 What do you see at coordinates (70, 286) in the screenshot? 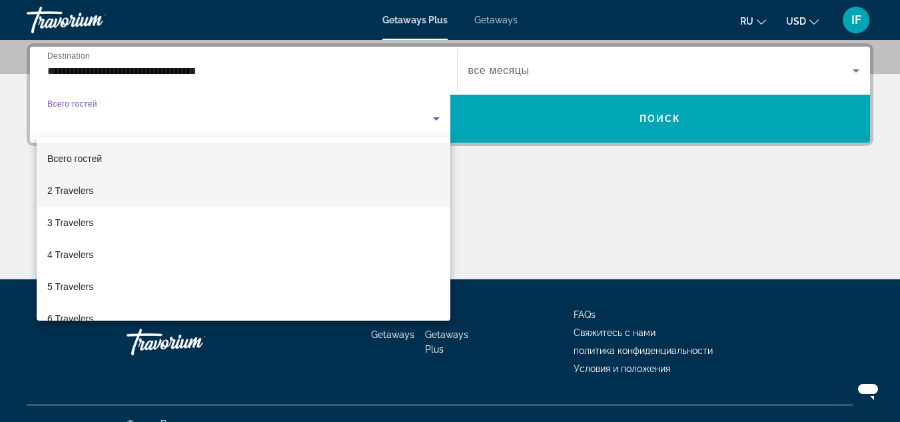
I see `span: 5 Travelers` at bounding box center [70, 286].